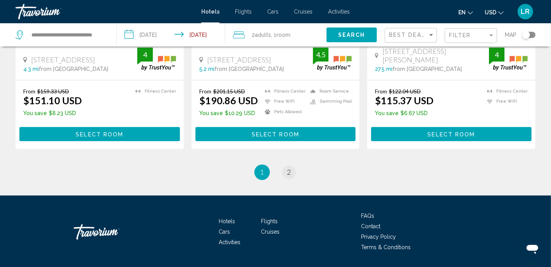  What do you see at coordinates (371, 227) in the screenshot?
I see `a: Contact` at bounding box center [371, 227].